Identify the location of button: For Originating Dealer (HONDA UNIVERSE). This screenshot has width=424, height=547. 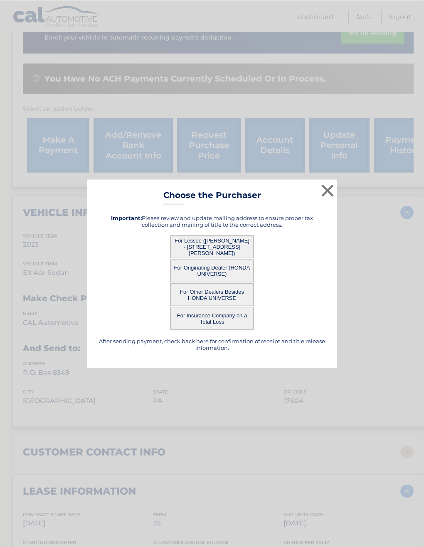
(212, 270).